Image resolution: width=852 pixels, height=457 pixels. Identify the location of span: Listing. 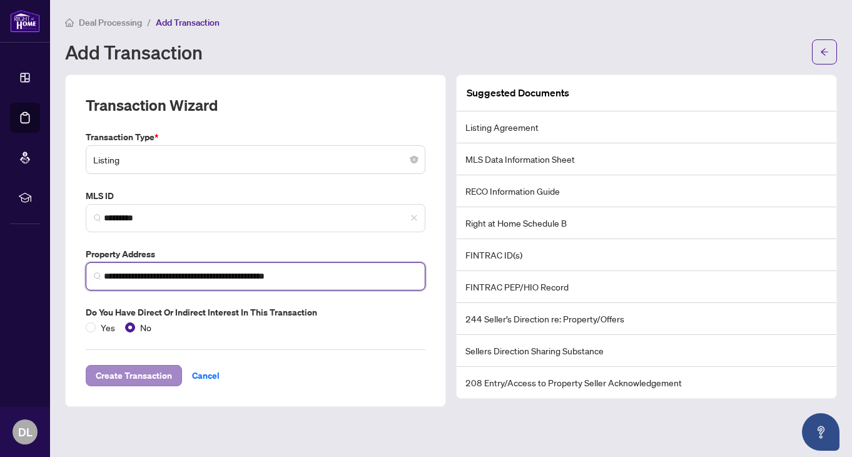
(255, 160).